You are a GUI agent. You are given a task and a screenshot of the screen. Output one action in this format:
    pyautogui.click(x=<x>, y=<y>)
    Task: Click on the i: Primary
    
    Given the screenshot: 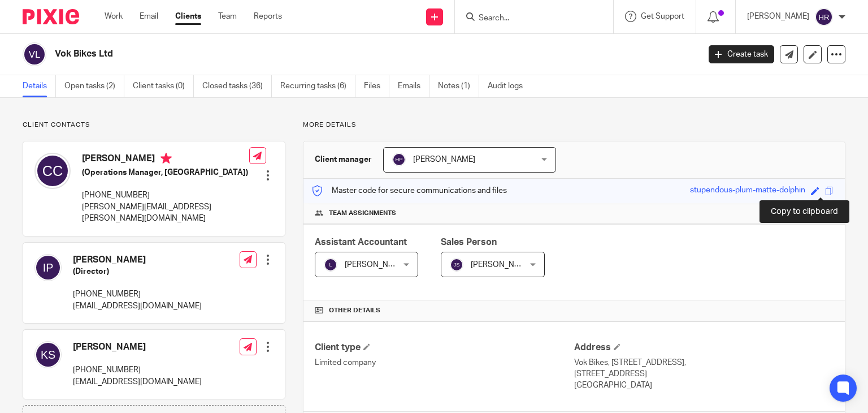 What is the action you would take?
    pyautogui.click(x=166, y=158)
    